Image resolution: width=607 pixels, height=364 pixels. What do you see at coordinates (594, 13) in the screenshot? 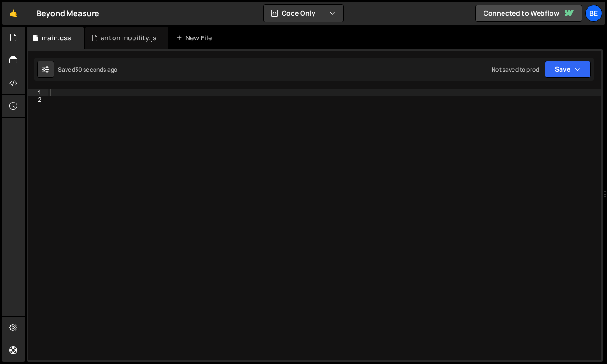
I see `div: Be` at bounding box center [594, 13].